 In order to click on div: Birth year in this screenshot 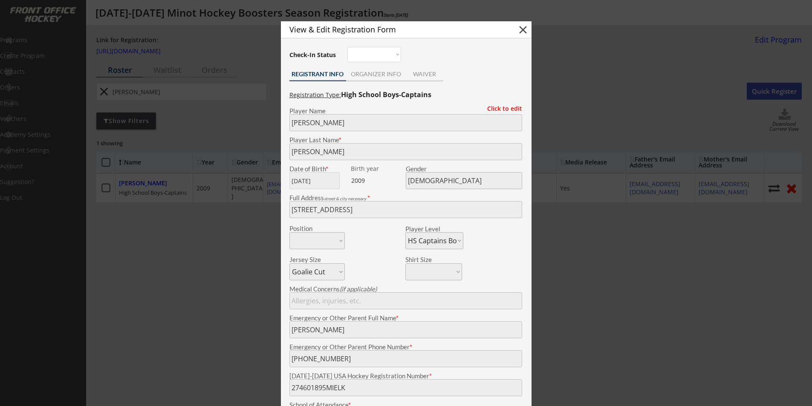, I will do `click(377, 169)`.